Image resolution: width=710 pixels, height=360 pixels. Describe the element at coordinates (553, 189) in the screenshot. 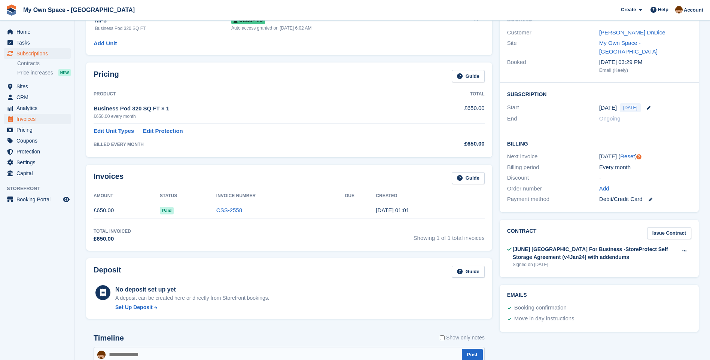

I see `div: Order number` at that location.